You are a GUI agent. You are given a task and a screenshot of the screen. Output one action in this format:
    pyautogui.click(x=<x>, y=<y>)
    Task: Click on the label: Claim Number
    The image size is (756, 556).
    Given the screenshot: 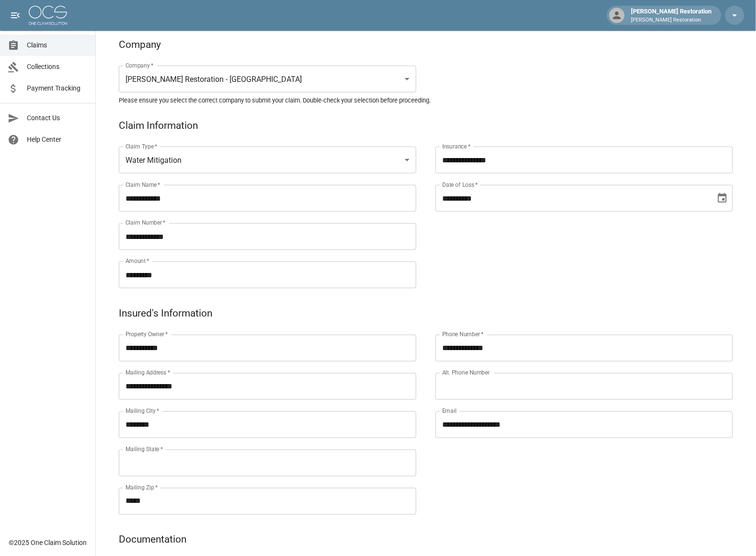 What is the action you would take?
    pyautogui.click(x=146, y=223)
    